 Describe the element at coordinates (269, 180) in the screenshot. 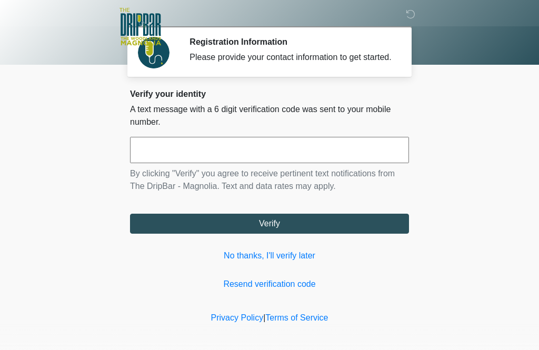

I see `p: By clicking "Verify" you agree to receive pertinent text notifications from The DripBar - Magnoli...` at that location.